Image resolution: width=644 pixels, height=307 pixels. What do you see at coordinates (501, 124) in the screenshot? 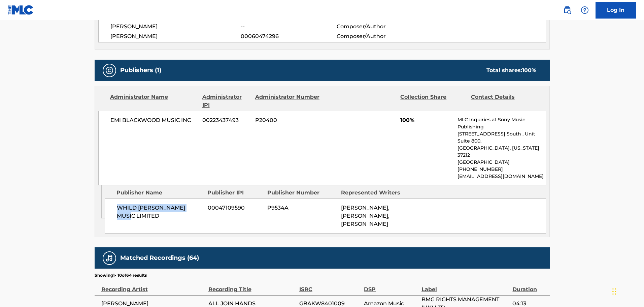
I see `p: MLC Inquiries at Sony Music Publishing` at bounding box center [501, 124].